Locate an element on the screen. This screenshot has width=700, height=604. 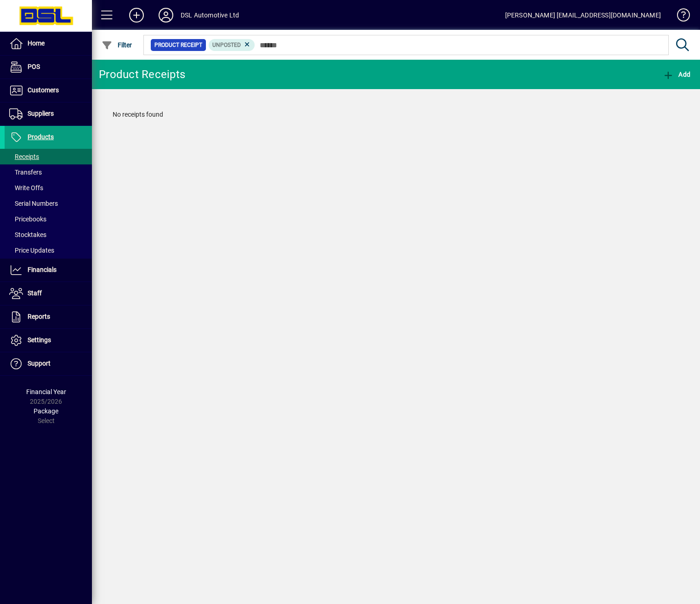
a: POS is located at coordinates (48, 67).